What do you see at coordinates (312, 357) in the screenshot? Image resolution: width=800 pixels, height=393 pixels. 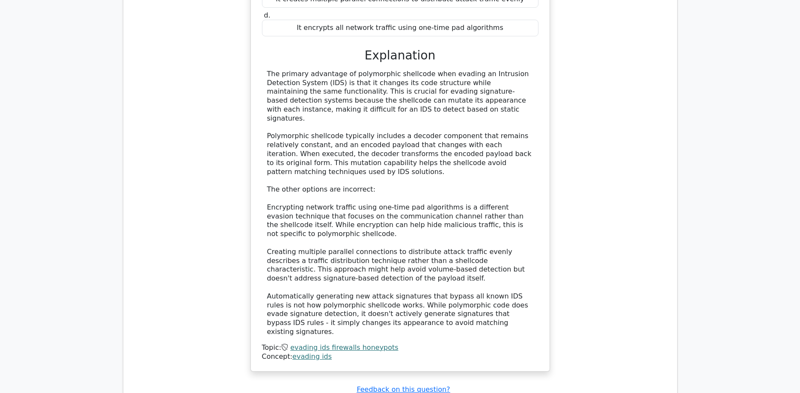 I see `a: evading ids` at bounding box center [312, 357].